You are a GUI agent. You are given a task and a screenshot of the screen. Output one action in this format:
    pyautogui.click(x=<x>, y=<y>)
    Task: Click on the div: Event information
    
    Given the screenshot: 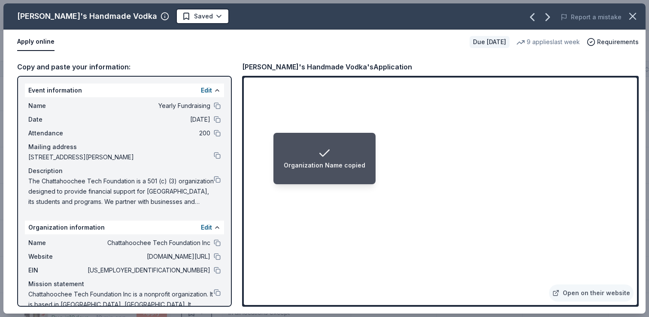 What is the action you would take?
    pyautogui.click(x=124, y=91)
    